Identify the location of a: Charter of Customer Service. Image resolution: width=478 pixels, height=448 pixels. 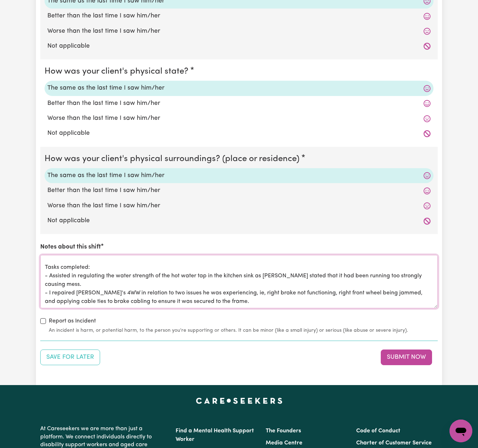
(394, 443).